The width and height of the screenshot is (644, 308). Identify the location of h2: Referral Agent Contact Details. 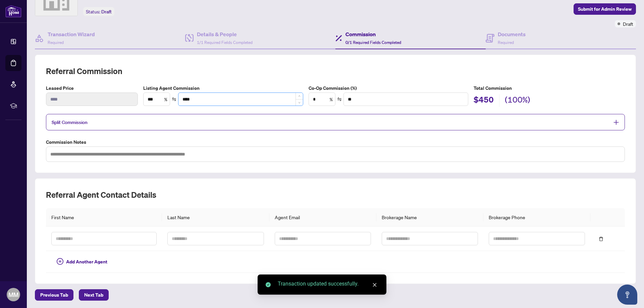
(335, 195).